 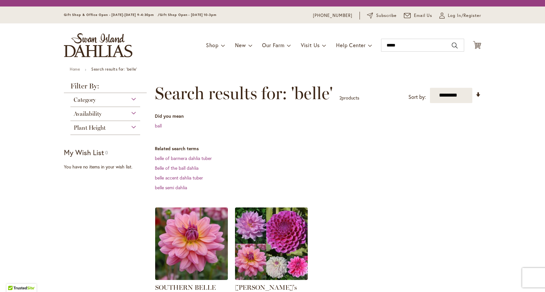 What do you see at coordinates (183, 158) in the screenshot?
I see `a: belle of barmera dahlia tuber` at bounding box center [183, 158].